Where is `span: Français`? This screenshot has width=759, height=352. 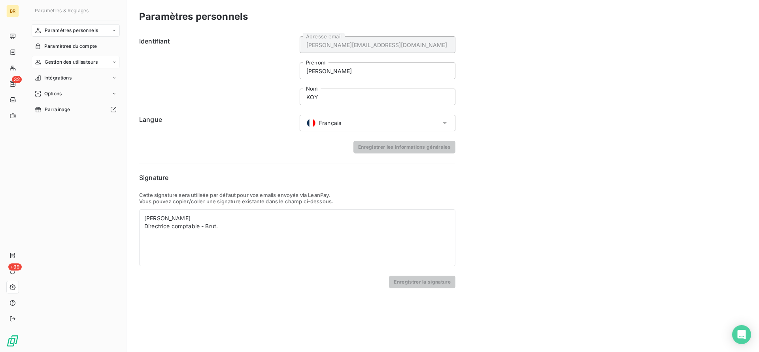
span: Français is located at coordinates (330, 123).